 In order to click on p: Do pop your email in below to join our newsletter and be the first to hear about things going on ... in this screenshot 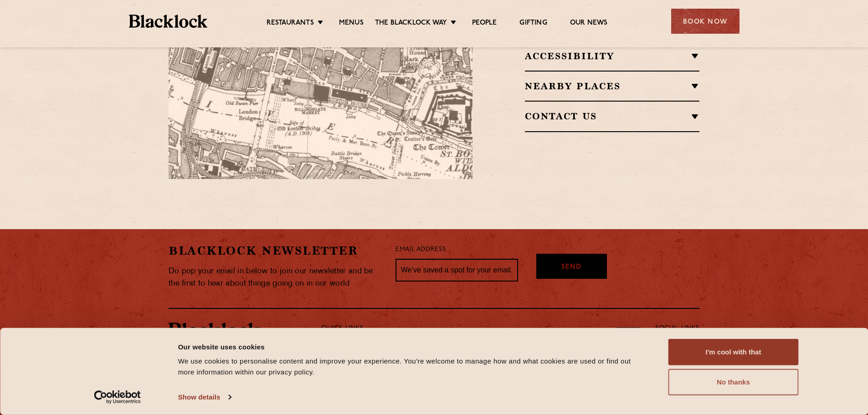, I will do `click(275, 278)`.